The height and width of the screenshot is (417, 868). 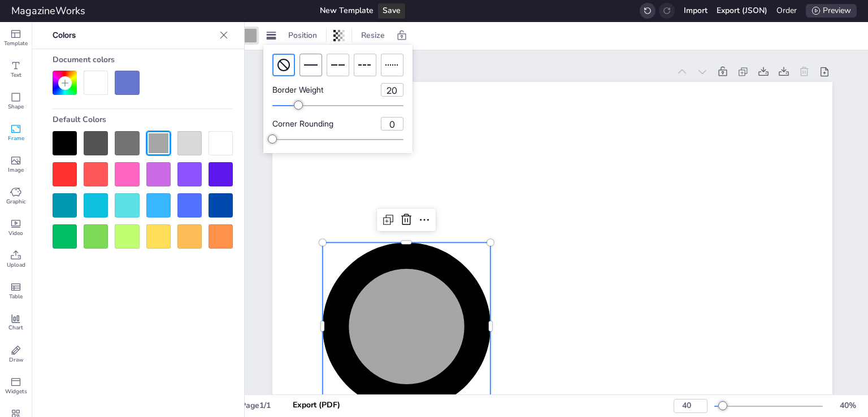 What do you see at coordinates (302, 36) in the screenshot?
I see `span: Position` at bounding box center [302, 36].